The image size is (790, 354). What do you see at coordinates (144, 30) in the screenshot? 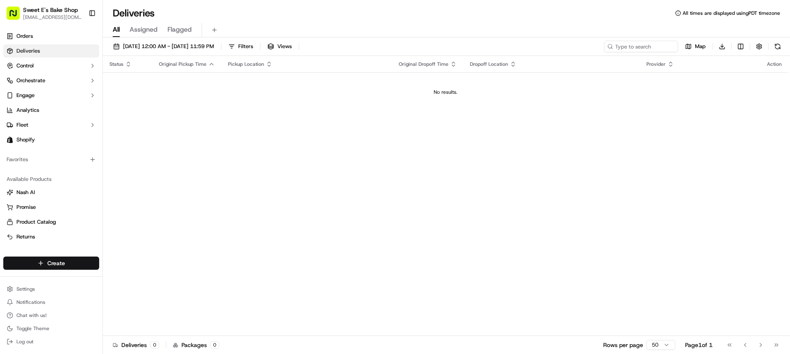
I see `span: Assigned` at bounding box center [144, 30].